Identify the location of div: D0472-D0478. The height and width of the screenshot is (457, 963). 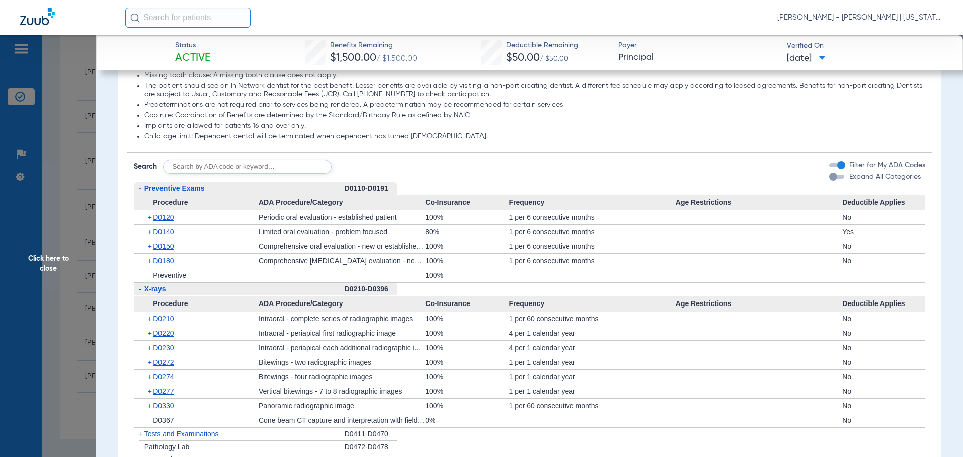
(371, 448).